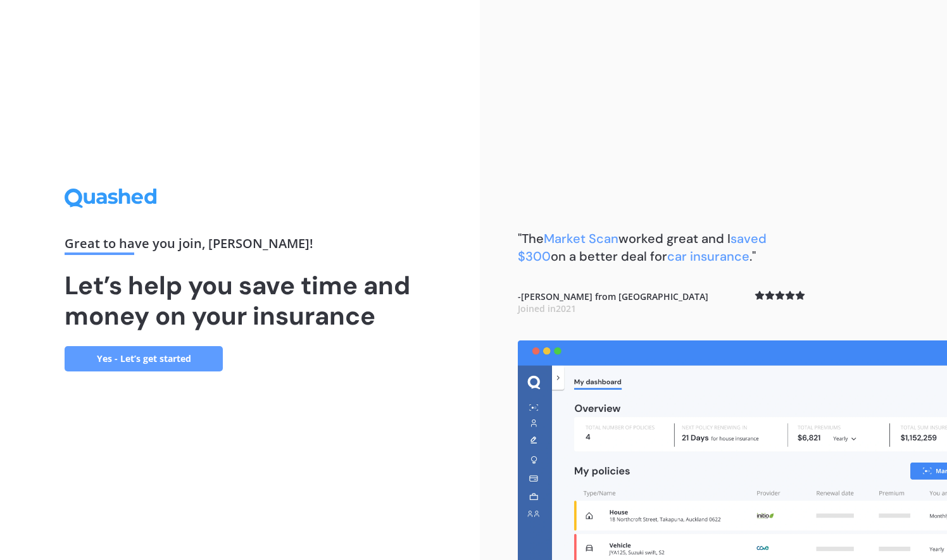 The image size is (947, 560). What do you see at coordinates (732, 450) in the screenshot?
I see `img: dashboard.webp` at bounding box center [732, 450].